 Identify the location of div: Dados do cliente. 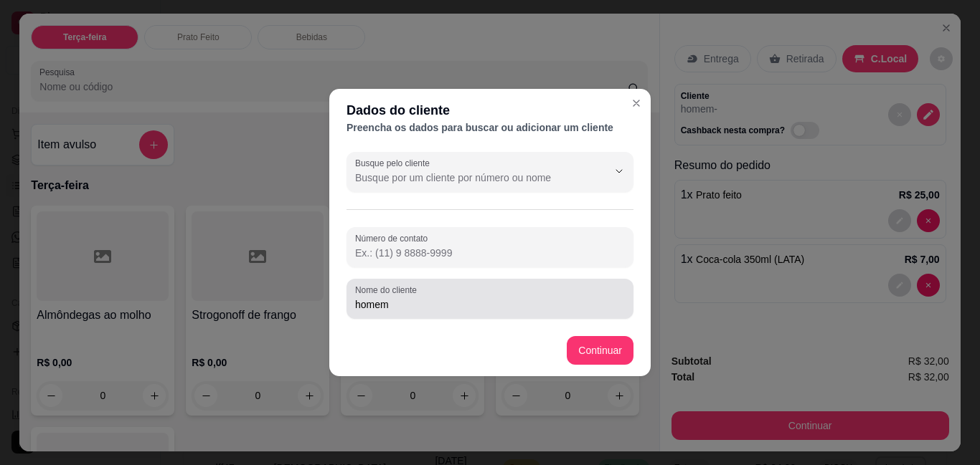
(490, 111).